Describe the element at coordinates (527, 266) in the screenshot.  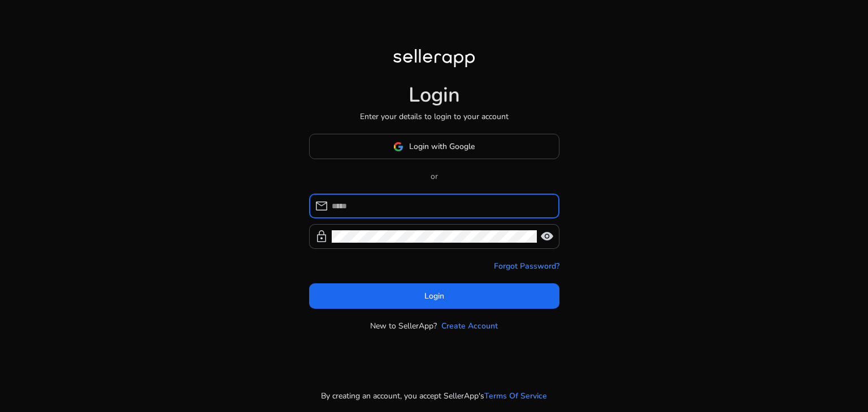
I see `a: Forgot Password?` at that location.